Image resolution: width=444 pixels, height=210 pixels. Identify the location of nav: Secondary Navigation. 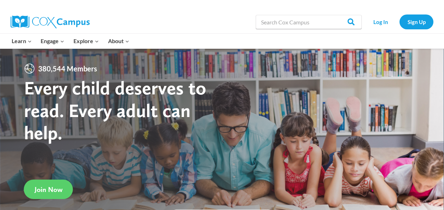
(399, 22).